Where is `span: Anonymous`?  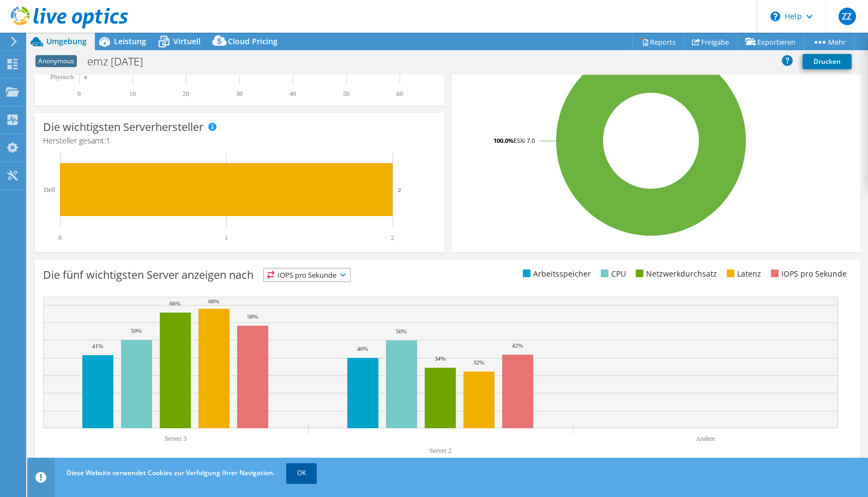 span: Anonymous is located at coordinates (56, 61).